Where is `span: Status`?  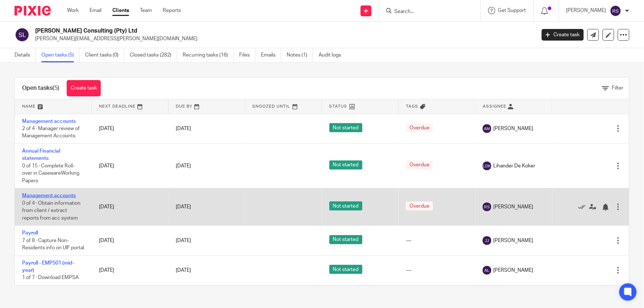
span: Status is located at coordinates (339, 106).